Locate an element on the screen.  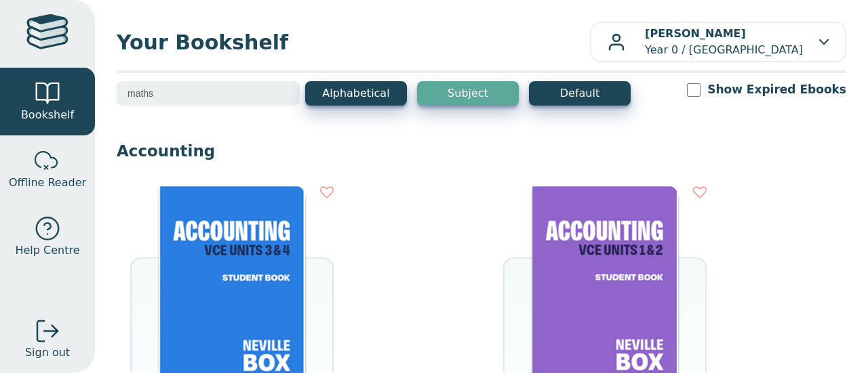
span: Sign out is located at coordinates (47, 353).